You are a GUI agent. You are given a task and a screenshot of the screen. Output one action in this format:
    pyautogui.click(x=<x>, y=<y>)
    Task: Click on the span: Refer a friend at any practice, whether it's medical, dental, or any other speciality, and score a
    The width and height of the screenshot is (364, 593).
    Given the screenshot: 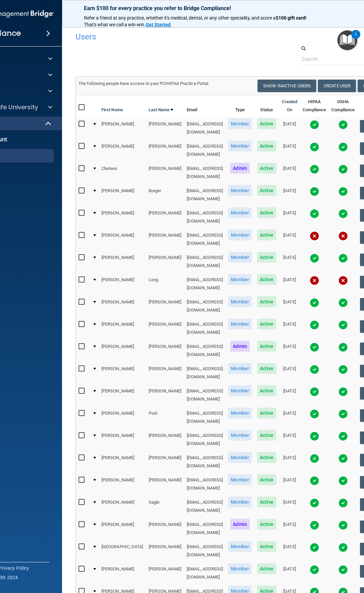 What is the action you would take?
    pyautogui.click(x=180, y=18)
    